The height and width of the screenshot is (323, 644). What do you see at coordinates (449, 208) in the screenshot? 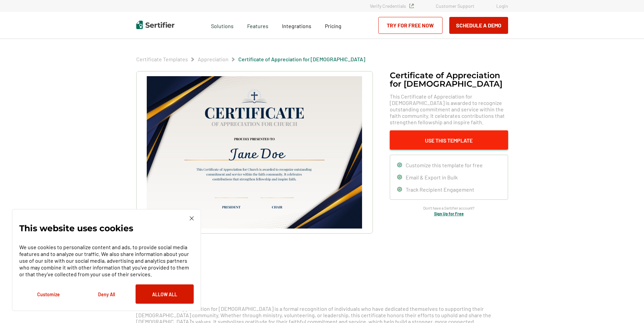
I see `span: Don’t have a Sertifier account?` at bounding box center [449, 208].